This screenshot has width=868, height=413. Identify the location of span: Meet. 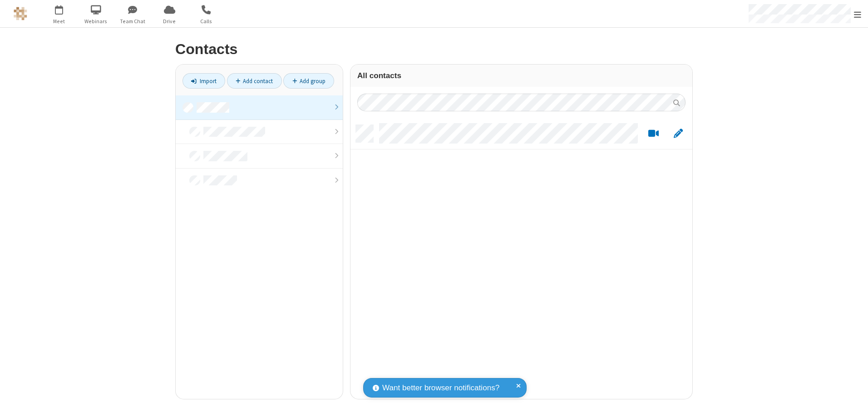
(59, 22).